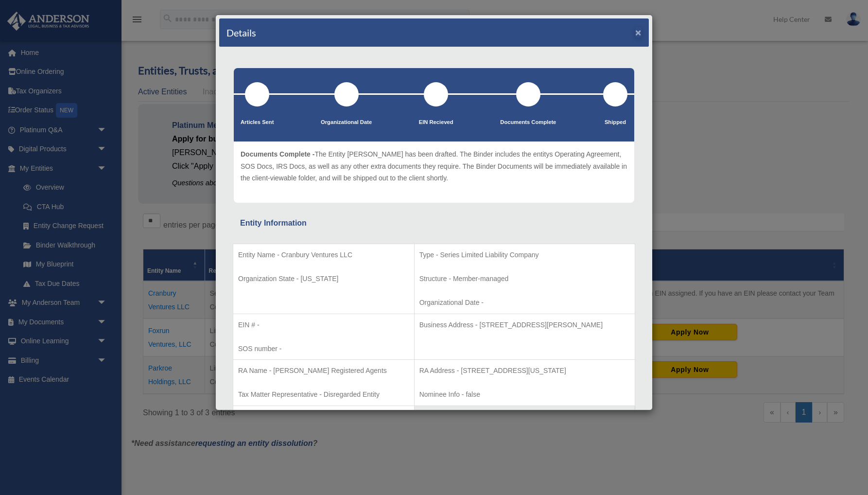  What do you see at coordinates (277, 154) in the screenshot?
I see `span: Documents Complete -` at bounding box center [277, 154].